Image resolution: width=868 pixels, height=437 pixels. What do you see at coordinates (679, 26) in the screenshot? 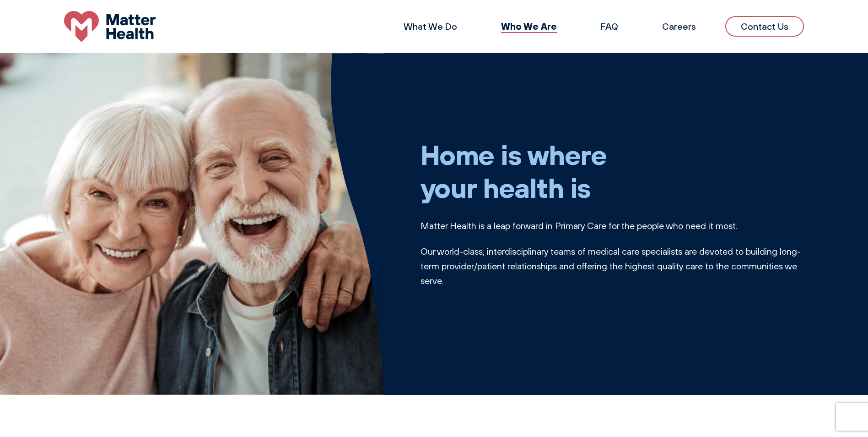
I see `a: Careers` at bounding box center [679, 26].